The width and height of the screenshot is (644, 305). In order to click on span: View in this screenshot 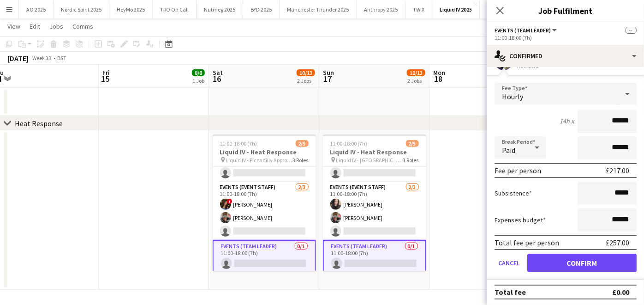, I will do `click(14, 26)`.